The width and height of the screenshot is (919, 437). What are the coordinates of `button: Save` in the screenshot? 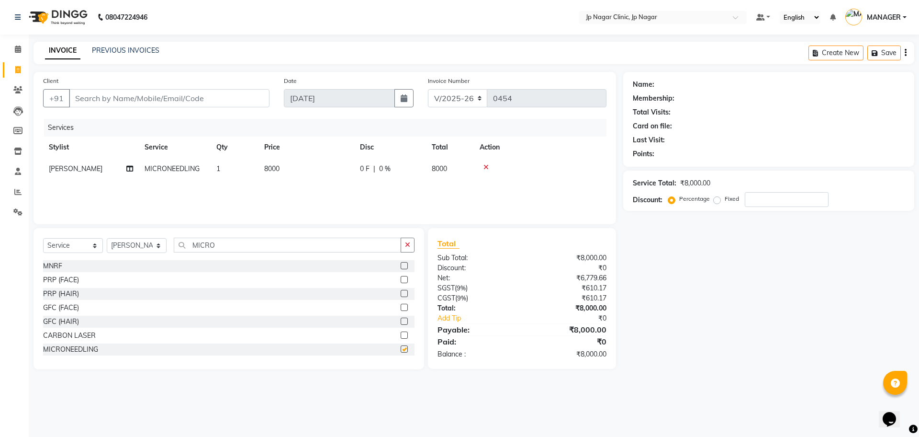 It's located at (884, 53).